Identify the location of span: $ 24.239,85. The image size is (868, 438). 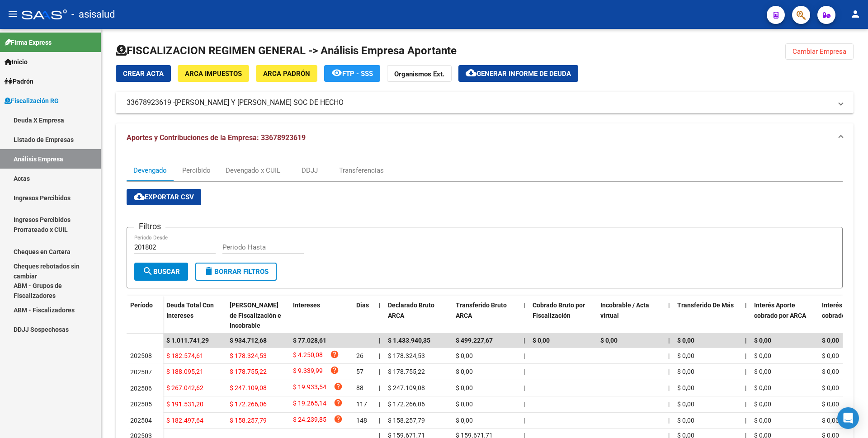
(310, 420).